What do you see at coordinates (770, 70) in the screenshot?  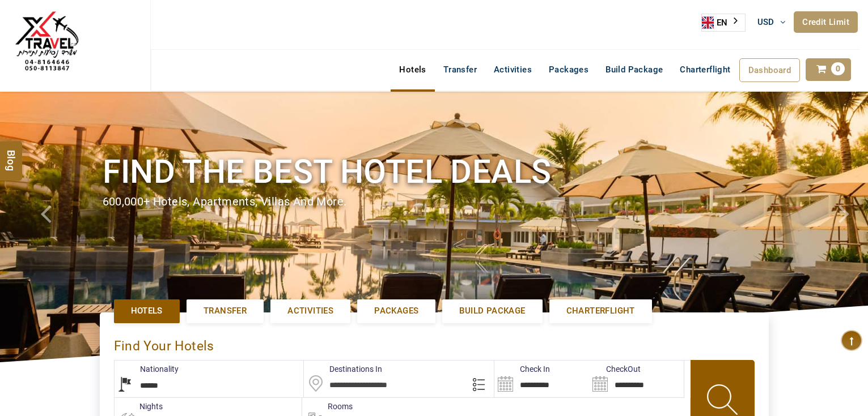 I see `span: Dashboard` at bounding box center [770, 70].